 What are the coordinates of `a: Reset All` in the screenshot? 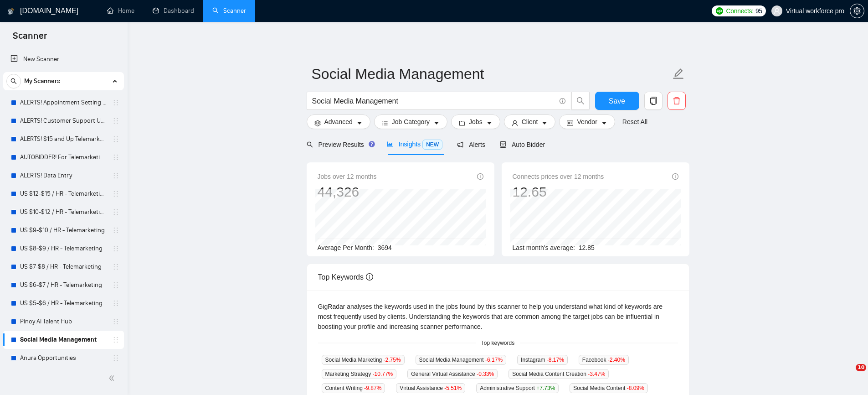 It's located at (635, 122).